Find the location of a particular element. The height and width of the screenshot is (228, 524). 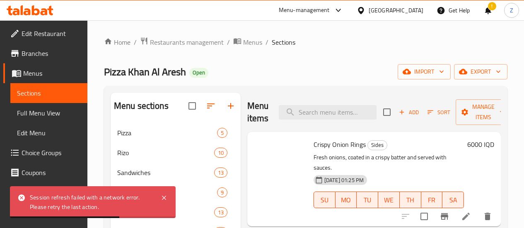

div: Sides is located at coordinates (377, 145).